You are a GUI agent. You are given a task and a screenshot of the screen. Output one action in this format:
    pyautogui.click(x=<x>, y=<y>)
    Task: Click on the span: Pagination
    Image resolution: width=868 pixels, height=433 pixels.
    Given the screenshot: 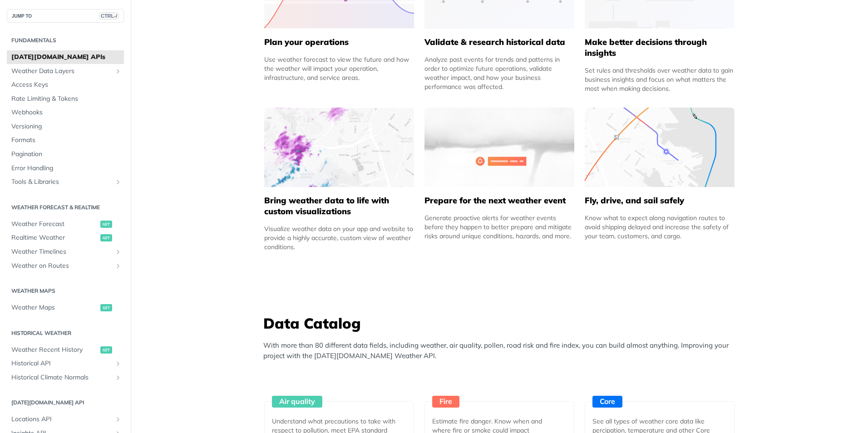 What is the action you would take?
    pyautogui.click(x=66, y=154)
    